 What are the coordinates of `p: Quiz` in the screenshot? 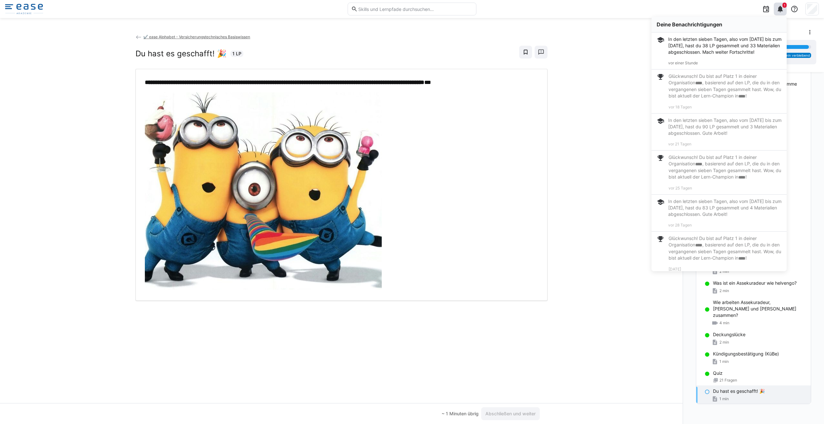 It's located at (718, 374).